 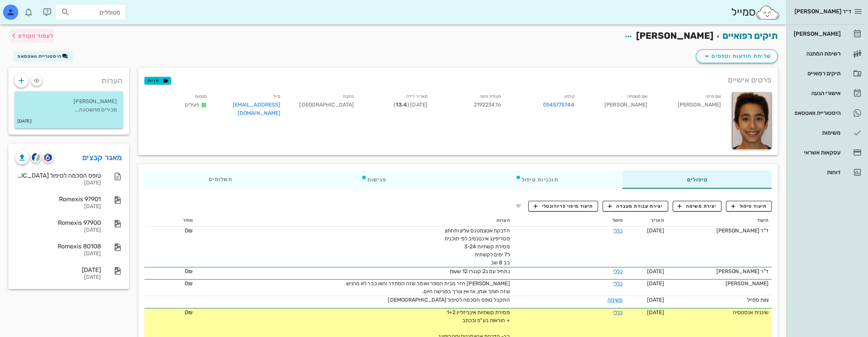 I want to click on span: הדבקת אטצמטנס עליון ותחתון סטריפינג אינטנסיב לפי תוכנית מסירת קשתיות 3-24 ל7 ימים לקשתית בב 8 שב, so click(x=477, y=246).